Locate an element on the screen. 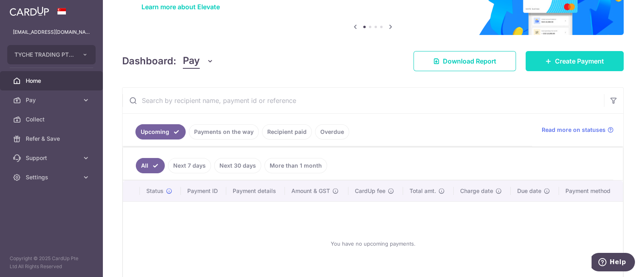 The width and height of the screenshot is (643, 277). span: Total amt. is located at coordinates (423, 191).